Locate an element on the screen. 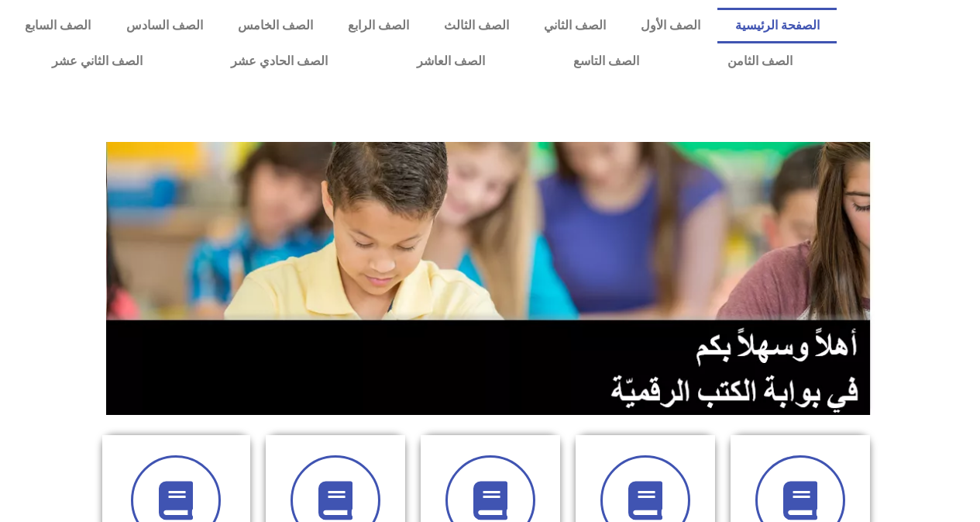 This screenshot has height=522, width=980. a: الصف العاشر is located at coordinates (451, 62).